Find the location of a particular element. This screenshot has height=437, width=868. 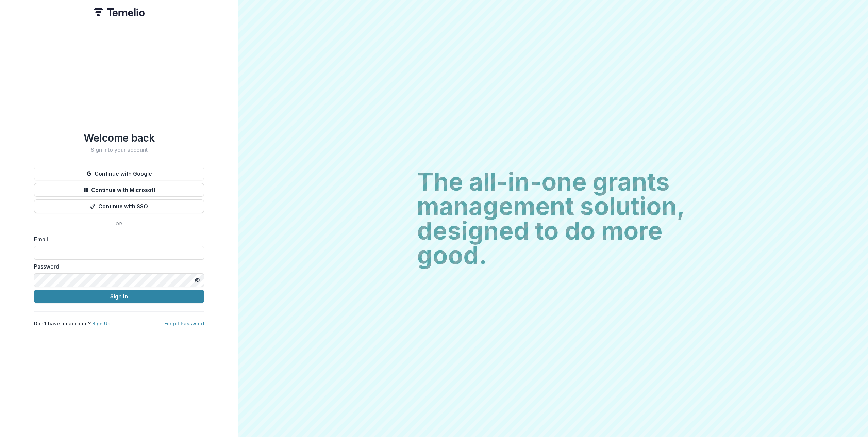

h2: Sign into your account is located at coordinates (119, 150).